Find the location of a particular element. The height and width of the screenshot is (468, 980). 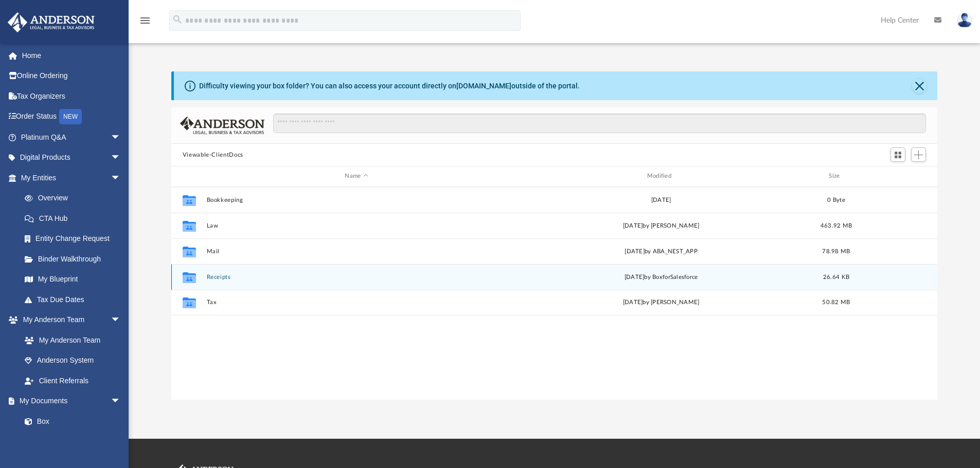

a: Platinum Q&Aarrow_drop_down is located at coordinates (71, 137).